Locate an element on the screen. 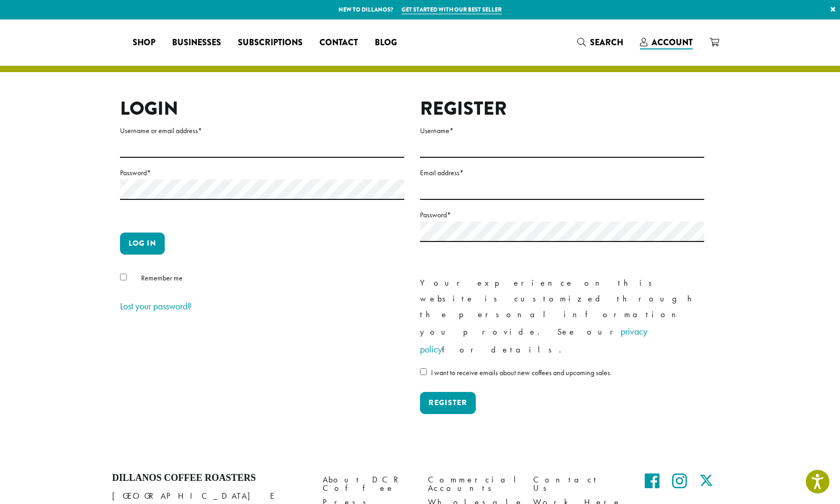 Image resolution: width=840 pixels, height=504 pixels. a: Get started with our best seller is located at coordinates (451, 9).